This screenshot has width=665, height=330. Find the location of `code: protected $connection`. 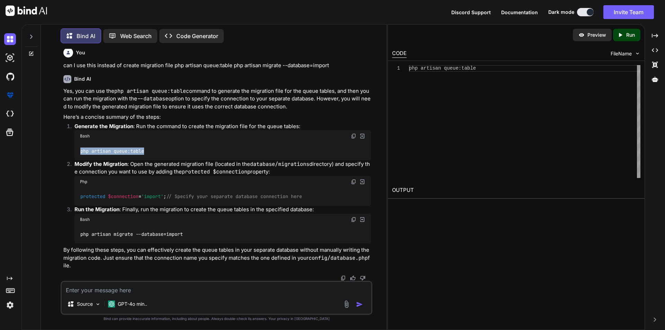

code: protected $connection is located at coordinates (214, 172).